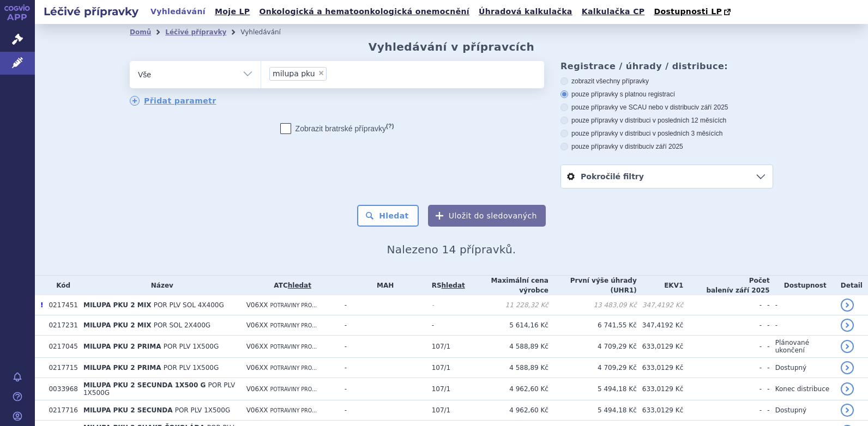 The image size is (868, 426). Describe the element at coordinates (667, 177) in the screenshot. I see `a: Pokročilé filtry` at that location.